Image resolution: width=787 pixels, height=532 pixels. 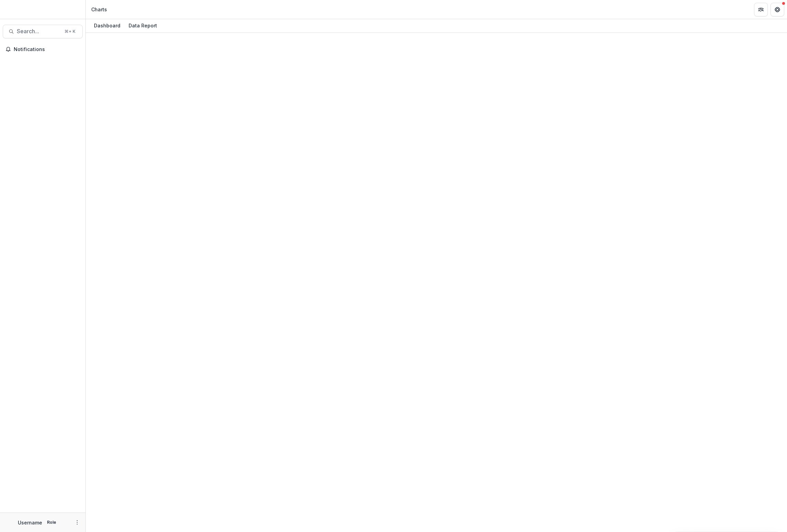 What do you see at coordinates (777, 10) in the screenshot?
I see `button: Get Help` at bounding box center [777, 10].